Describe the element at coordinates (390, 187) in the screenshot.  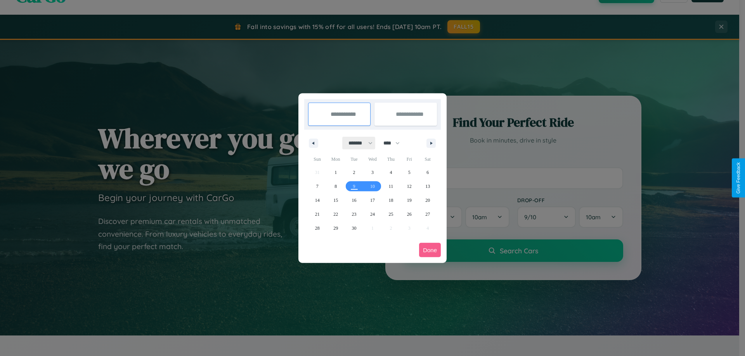
I see `button: 11` at that location.